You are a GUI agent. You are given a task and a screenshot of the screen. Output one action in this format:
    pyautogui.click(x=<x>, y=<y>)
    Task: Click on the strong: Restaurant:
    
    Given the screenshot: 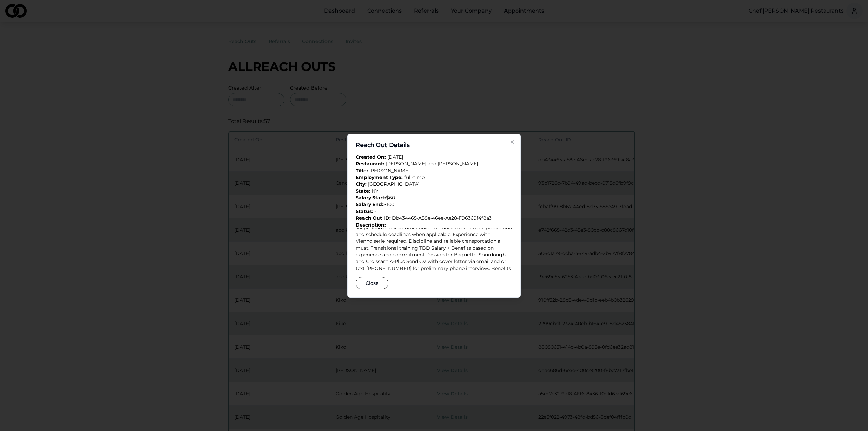 What is the action you would take?
    pyautogui.click(x=370, y=164)
    